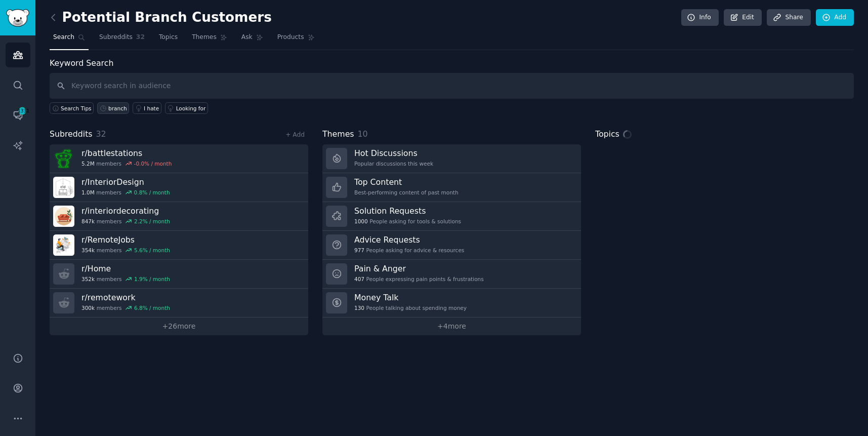  What do you see at coordinates (394, 163) in the screenshot?
I see `div: Popular discussions this week` at bounding box center [394, 163].